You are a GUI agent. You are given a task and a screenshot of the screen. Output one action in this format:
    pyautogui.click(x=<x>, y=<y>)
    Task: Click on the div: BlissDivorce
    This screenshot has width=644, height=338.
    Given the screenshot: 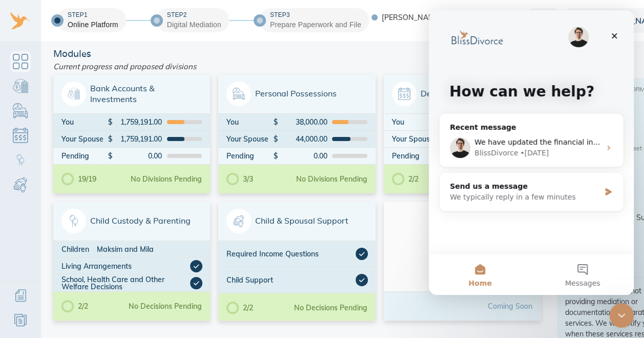 What is the action you would take?
    pyautogui.click(x=67, y=142)
    